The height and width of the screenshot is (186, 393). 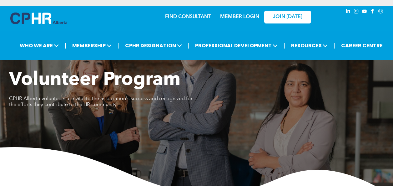 What do you see at coordinates (239, 17) in the screenshot?
I see `a: MEMBER LOGIN` at bounding box center [239, 17].